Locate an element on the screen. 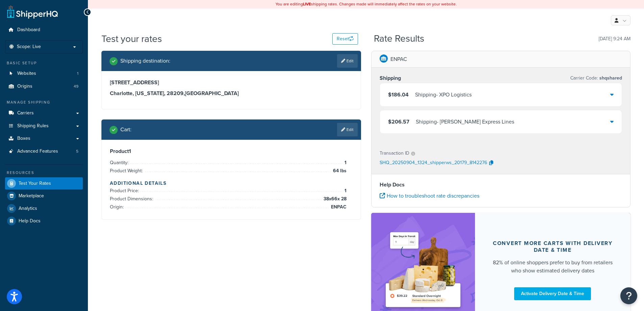 This screenshot has height=311, width=644. a: Origins49 is located at coordinates (44, 86).